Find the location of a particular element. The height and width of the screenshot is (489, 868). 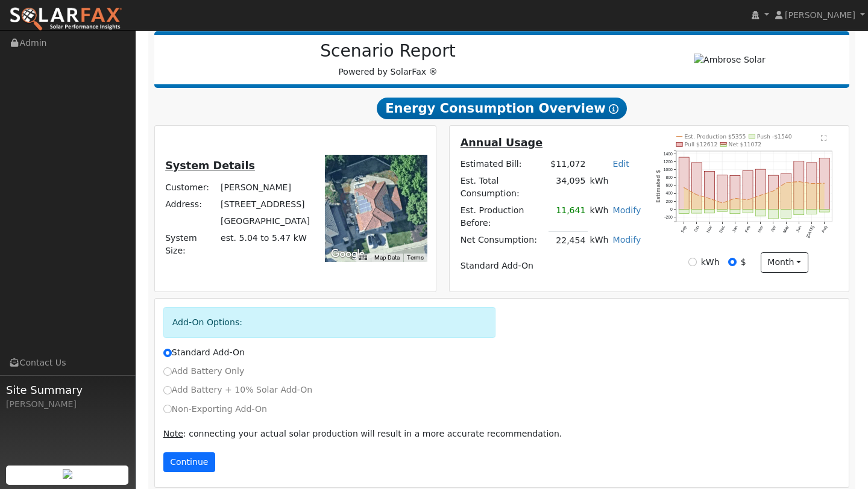

text: Feb is located at coordinates (747, 229).